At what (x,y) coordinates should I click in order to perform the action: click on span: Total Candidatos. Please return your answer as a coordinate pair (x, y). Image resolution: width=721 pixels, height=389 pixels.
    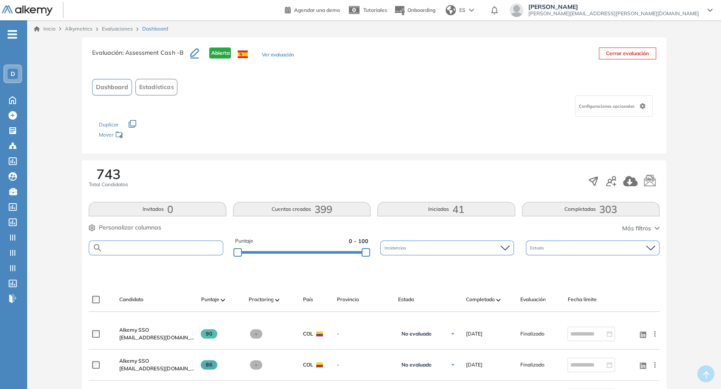
    Looking at the image, I should click on (108, 185).